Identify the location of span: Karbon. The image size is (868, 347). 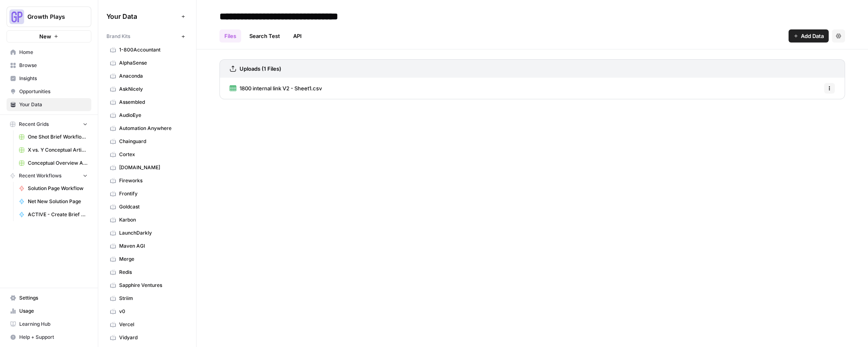
(151, 220).